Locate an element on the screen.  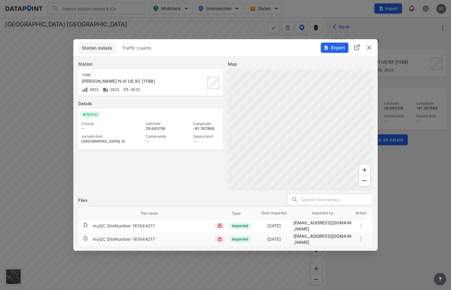
img: File%20-%20Download.70cf71cd.svg is located at coordinates (326, 48).